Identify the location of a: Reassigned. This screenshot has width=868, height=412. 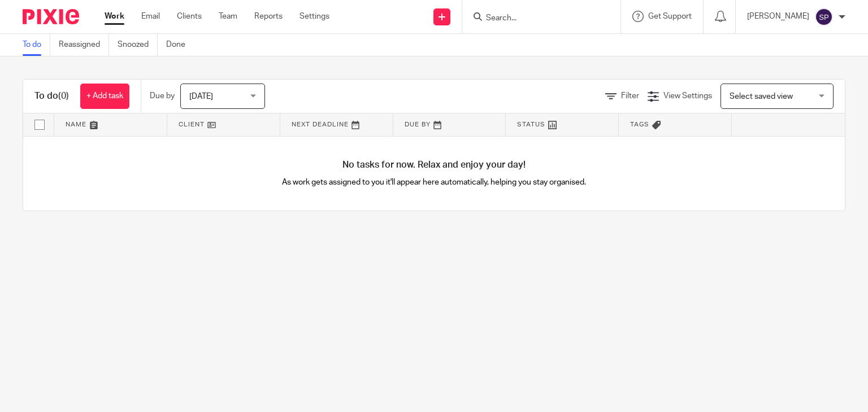
(84, 45).